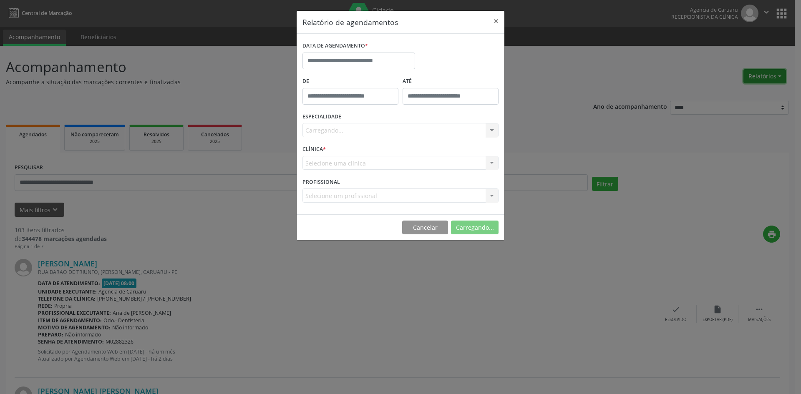 This screenshot has height=394, width=801. I want to click on label: ESPECIALIDADE, so click(322, 117).